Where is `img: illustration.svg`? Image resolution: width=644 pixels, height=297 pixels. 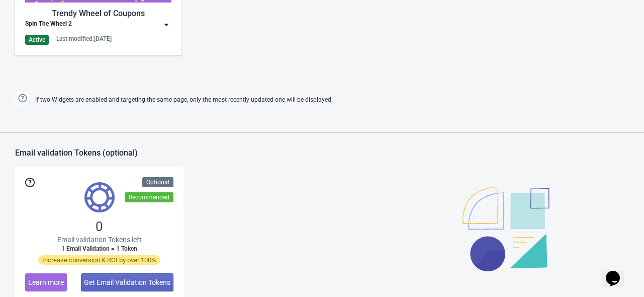
img: illustration.svg is located at coordinates (506, 229).